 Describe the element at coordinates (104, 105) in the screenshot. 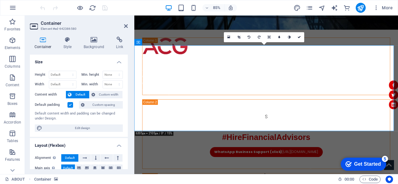

I see `span: Custom spacing` at that location.